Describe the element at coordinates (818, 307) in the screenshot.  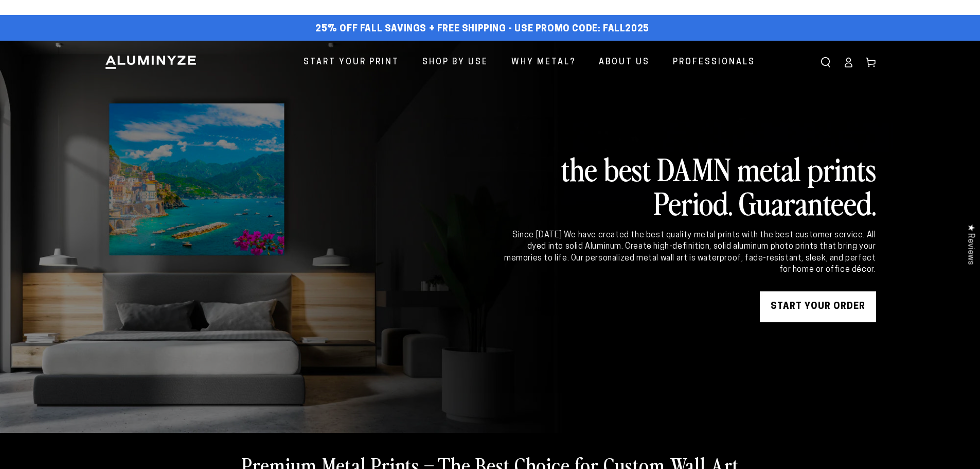
I see `a: START YOUR Order` at that location.